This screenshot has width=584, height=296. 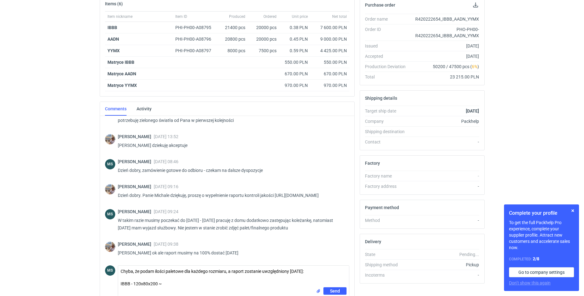 I want to click on span: 6%, so click(x=475, y=67).